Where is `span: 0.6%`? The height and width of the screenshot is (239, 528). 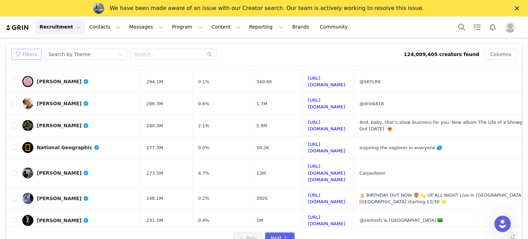 span: 0.6% is located at coordinates (204, 104).